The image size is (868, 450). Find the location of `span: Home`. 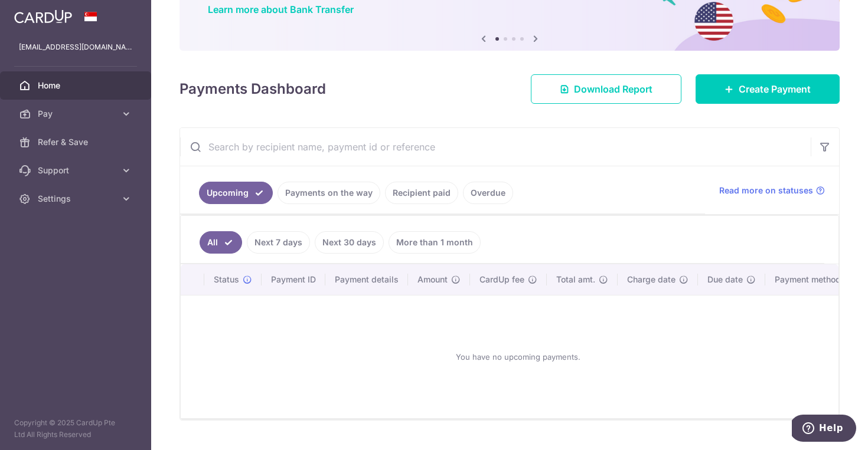

span: Home is located at coordinates (77, 86).